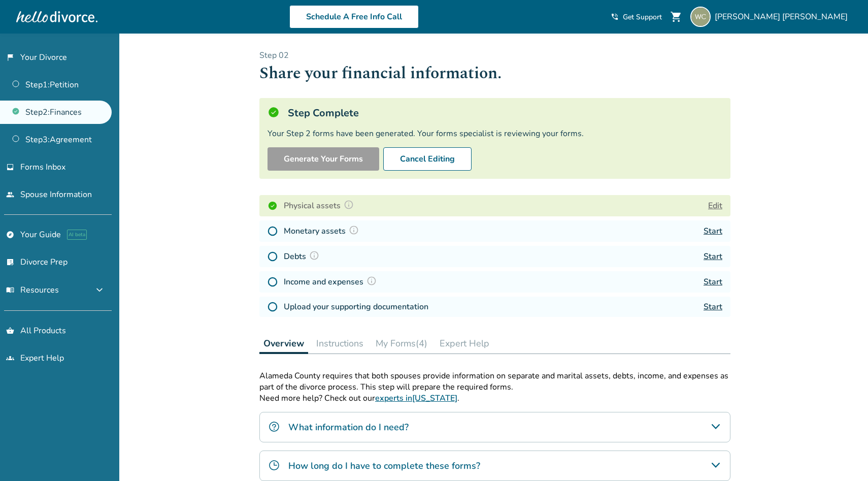  What do you see at coordinates (676, 17) in the screenshot?
I see `span: shopping_cart` at bounding box center [676, 17].